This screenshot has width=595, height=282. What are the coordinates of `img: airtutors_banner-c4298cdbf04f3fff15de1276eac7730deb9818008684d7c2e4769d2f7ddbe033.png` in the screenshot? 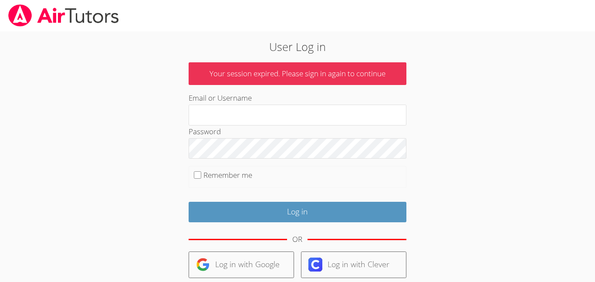 It's located at (64, 15).